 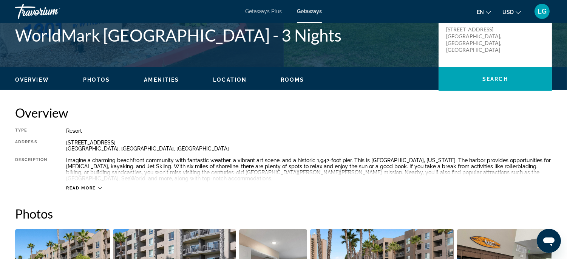 What do you see at coordinates (495, 79) in the screenshot?
I see `button: Search` at bounding box center [495, 79].